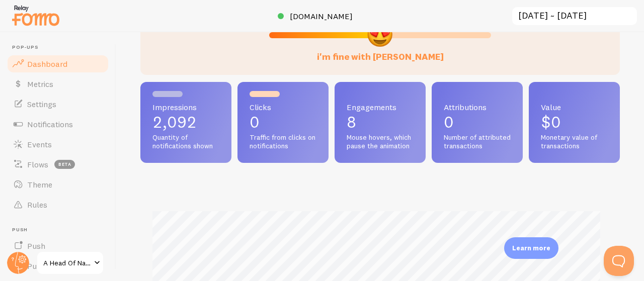 The image size is (644, 281). What do you see at coordinates (532, 248) in the screenshot?
I see `div: Learn more` at bounding box center [532, 248].